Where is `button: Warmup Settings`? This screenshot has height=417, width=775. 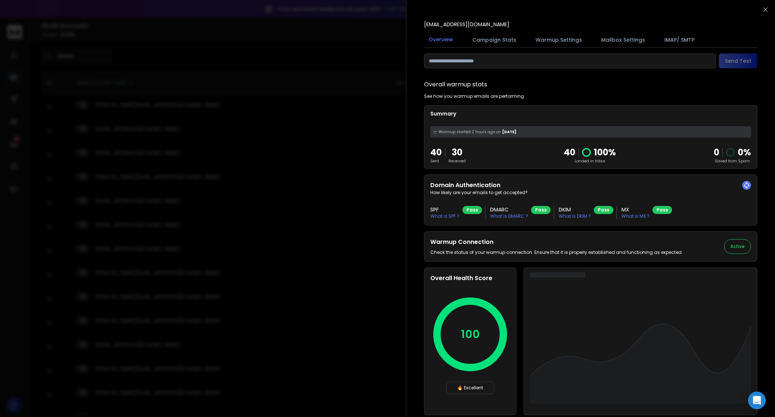
button: Warmup Settings is located at coordinates (559, 40).